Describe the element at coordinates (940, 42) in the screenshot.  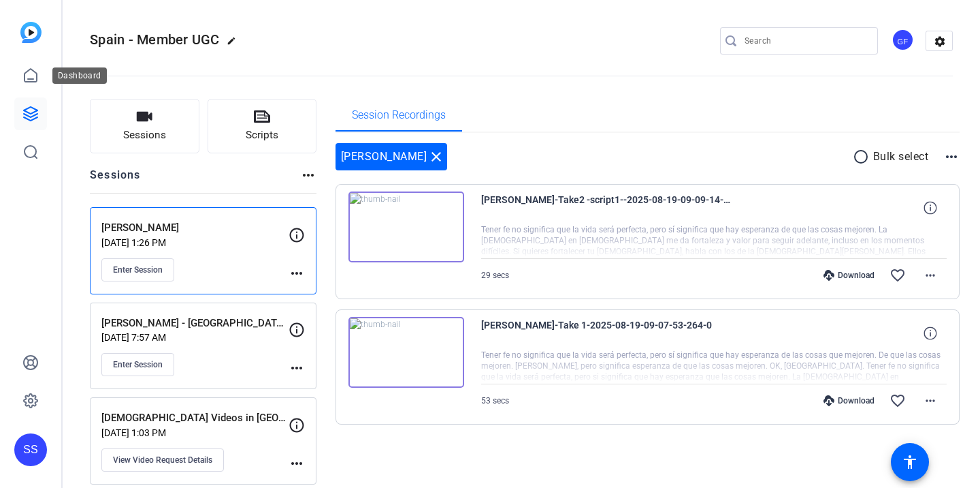
I see `mat-icon: settings` at that location.